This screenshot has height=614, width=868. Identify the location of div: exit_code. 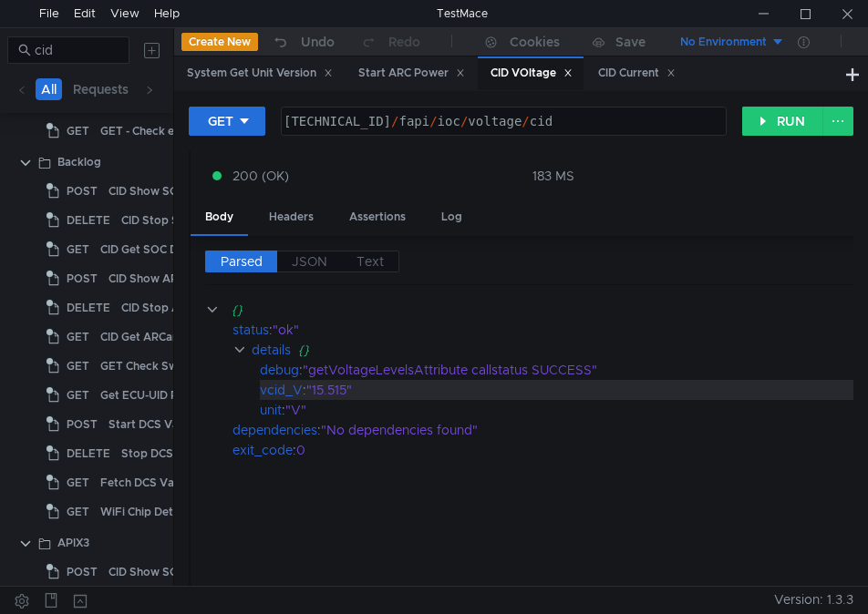
(263, 450).